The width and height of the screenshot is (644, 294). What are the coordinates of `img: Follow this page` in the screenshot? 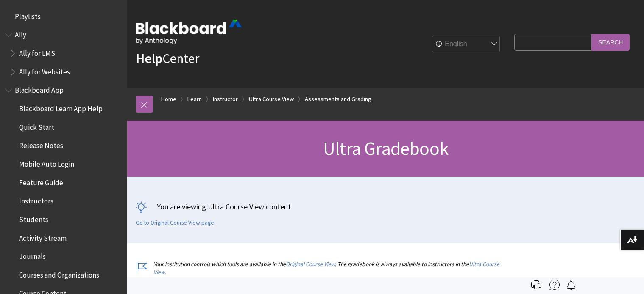 It's located at (571, 285).